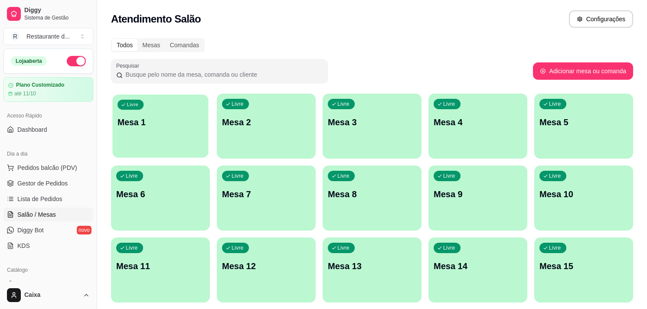 The height and width of the screenshot is (309, 647). What do you see at coordinates (372, 122) in the screenshot?
I see `p: Mesa 3` at bounding box center [372, 122].